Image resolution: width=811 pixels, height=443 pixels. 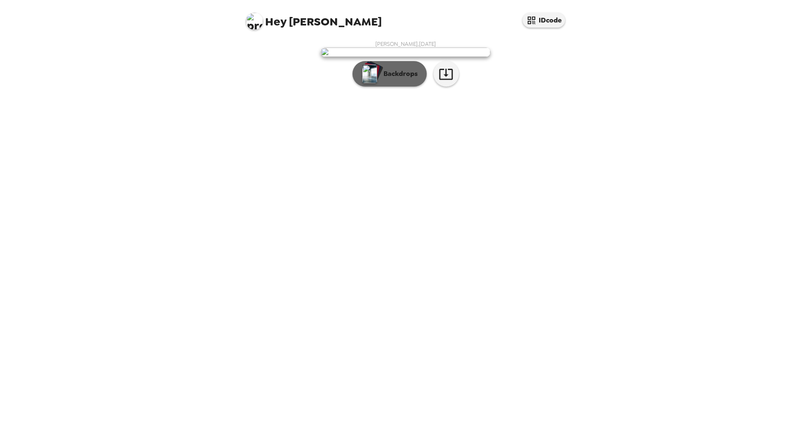 What do you see at coordinates (544, 20) in the screenshot?
I see `button: IDcode` at bounding box center [544, 20].